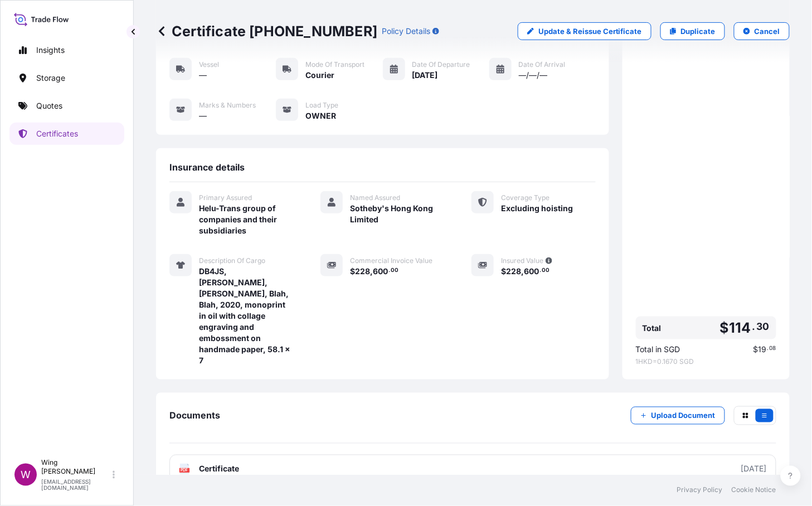 The height and width of the screenshot is (506, 812). What do you see at coordinates (219, 469) in the screenshot?
I see `span: Certificate` at bounding box center [219, 469].